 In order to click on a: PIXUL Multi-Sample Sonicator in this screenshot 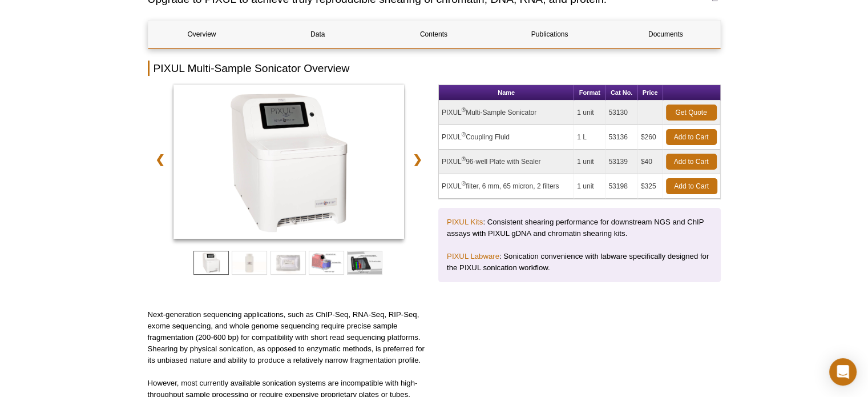, I will do `click(289, 163)`.